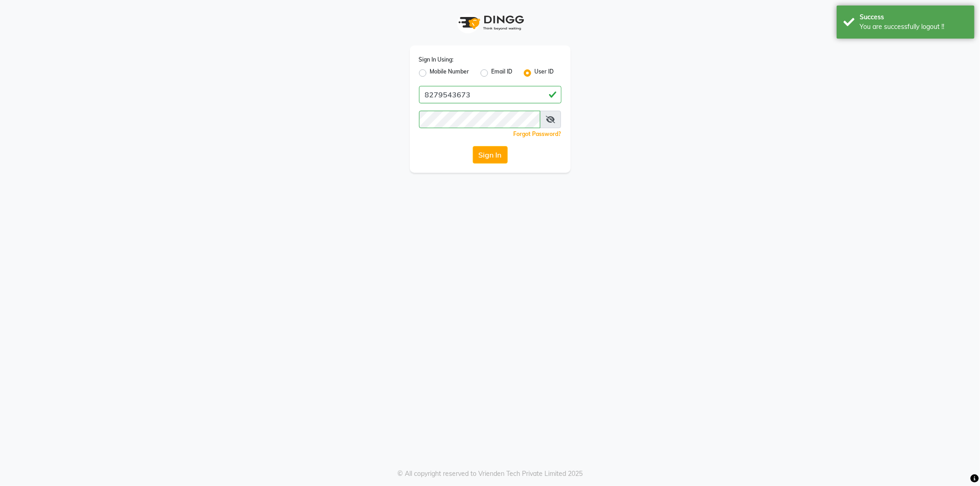 The image size is (980, 486). I want to click on label: Mobile Number, so click(450, 73).